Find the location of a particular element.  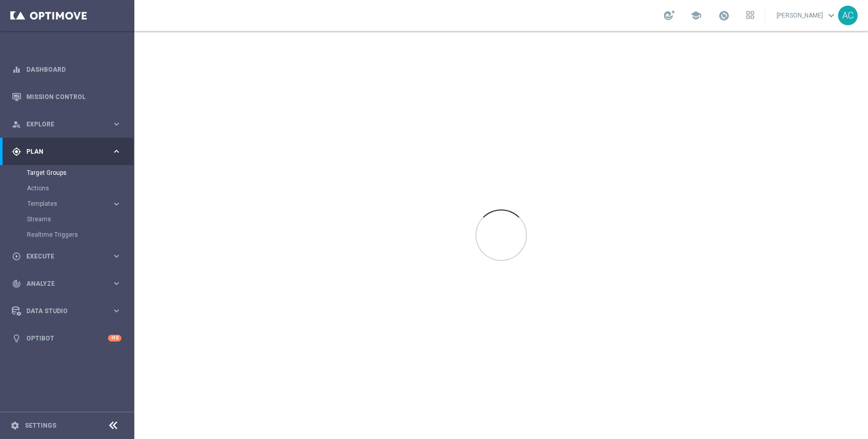

button: Mission Control is located at coordinates (67, 97).